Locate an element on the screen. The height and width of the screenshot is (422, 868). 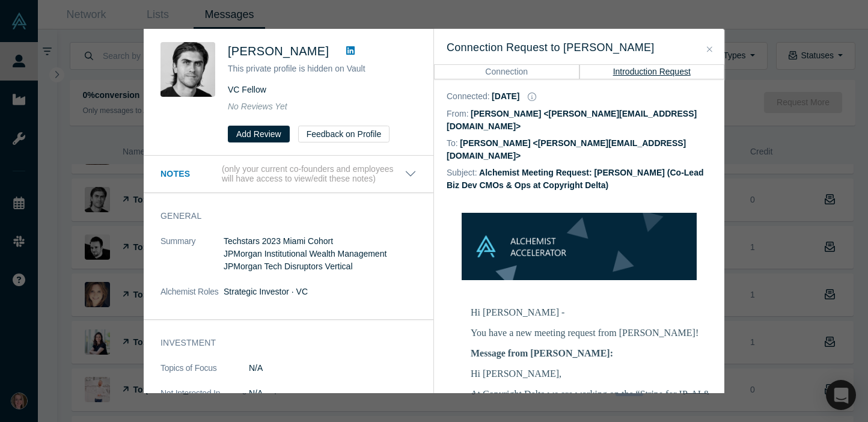
dt: Topics of Focus is located at coordinates (204, 374).